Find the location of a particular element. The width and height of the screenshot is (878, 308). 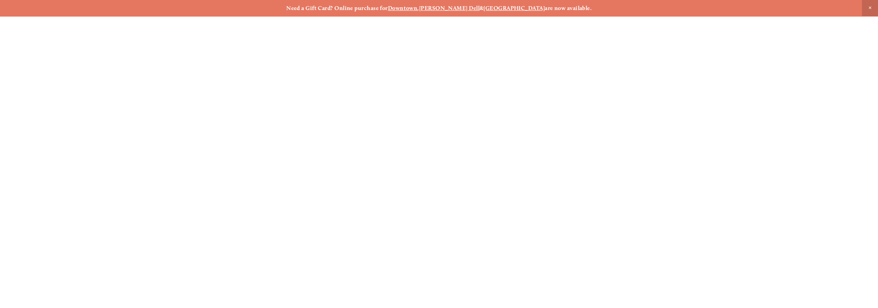

strong: Downtown is located at coordinates (403, 8).